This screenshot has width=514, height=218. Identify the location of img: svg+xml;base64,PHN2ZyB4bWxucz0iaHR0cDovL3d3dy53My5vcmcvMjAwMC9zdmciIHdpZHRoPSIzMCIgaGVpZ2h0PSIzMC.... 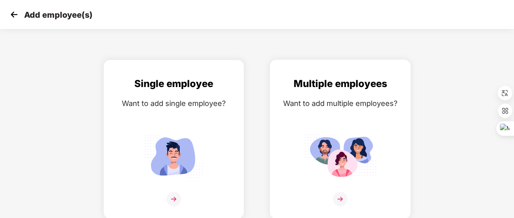
(14, 14).